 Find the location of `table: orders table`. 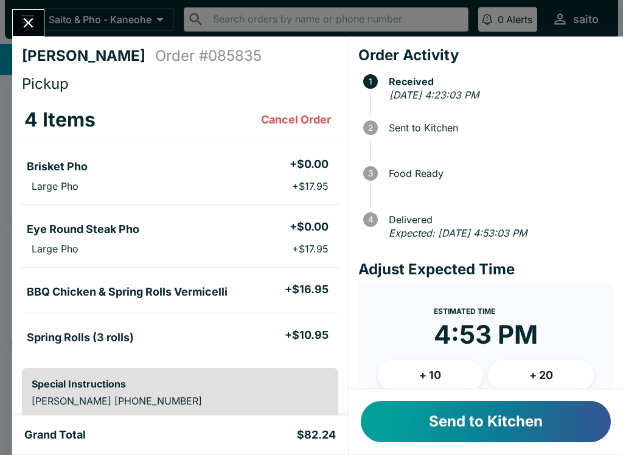

table: orders table is located at coordinates (180, 228).